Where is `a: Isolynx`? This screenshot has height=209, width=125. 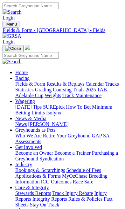 a: Isolynx is located at coordinates (54, 112).